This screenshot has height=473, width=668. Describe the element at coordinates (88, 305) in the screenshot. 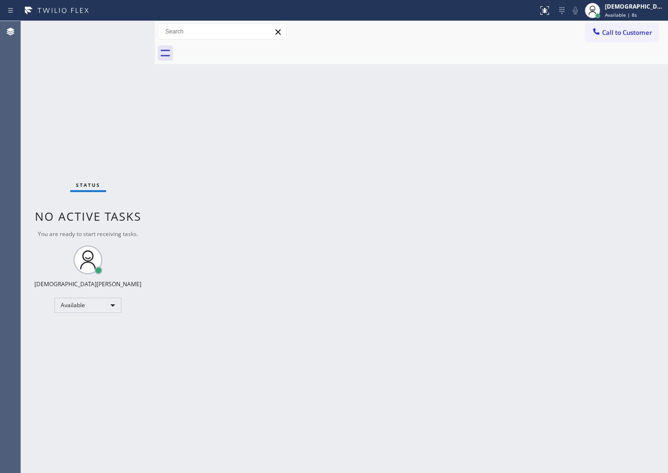

I see `div: Available` at that location.